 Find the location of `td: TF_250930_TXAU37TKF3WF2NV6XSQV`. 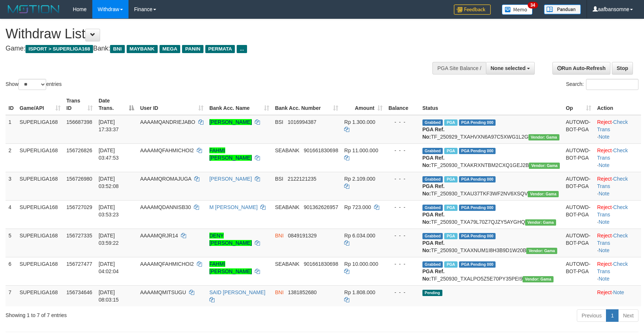

td: TF_250930_TXAU37TKF3WF2NV6XSQV is located at coordinates (492, 186).